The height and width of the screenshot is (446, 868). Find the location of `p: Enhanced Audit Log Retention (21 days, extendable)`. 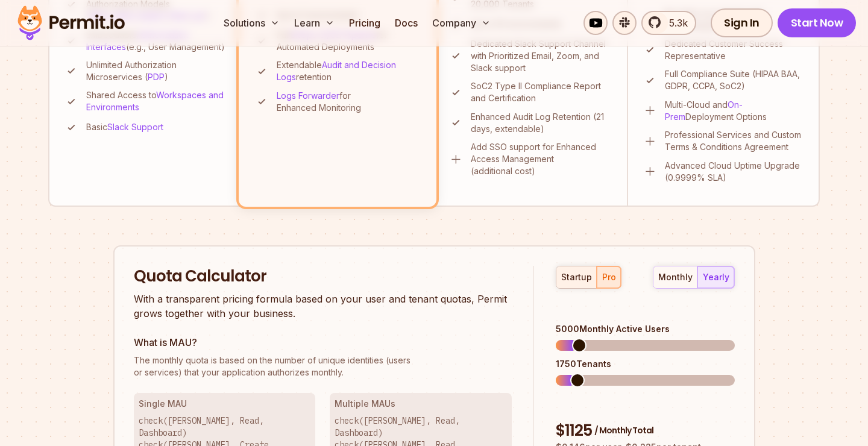

p: Enhanced Audit Log Retention (21 days, extendable) is located at coordinates (542, 123).